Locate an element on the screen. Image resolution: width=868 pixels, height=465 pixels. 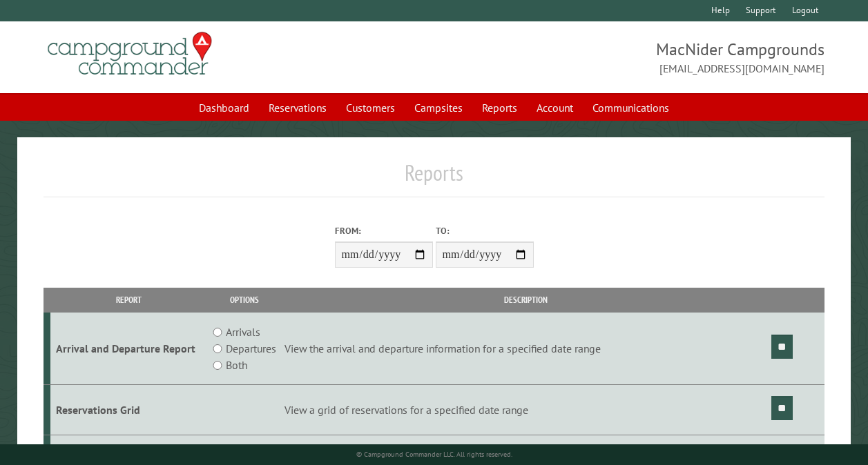
label: Departures is located at coordinates (251, 348).